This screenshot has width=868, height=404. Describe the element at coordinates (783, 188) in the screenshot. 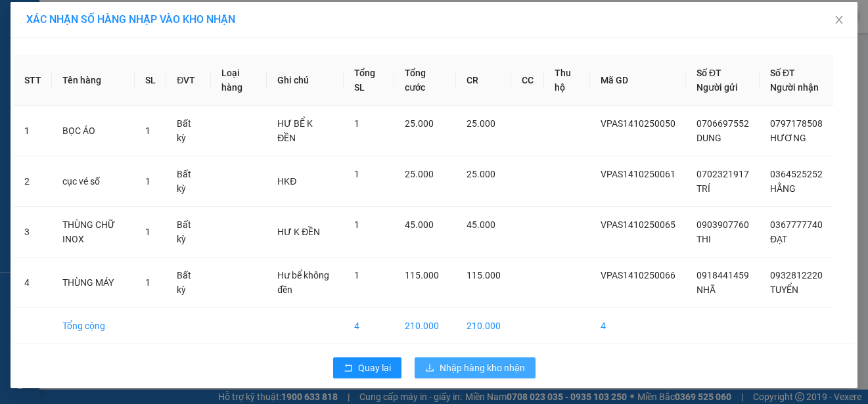

I see `span: HẰNG` at that location.